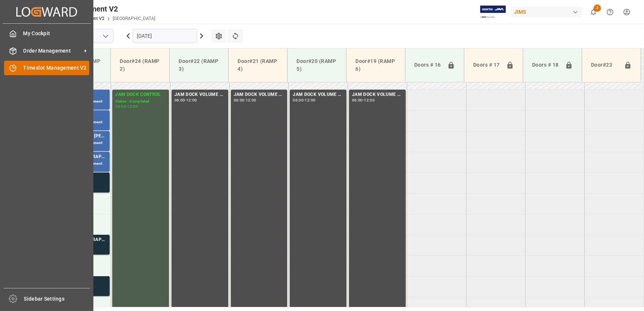 This screenshot has height=311, width=644. I want to click on a: Timeslot Management V2, so click(47, 68).